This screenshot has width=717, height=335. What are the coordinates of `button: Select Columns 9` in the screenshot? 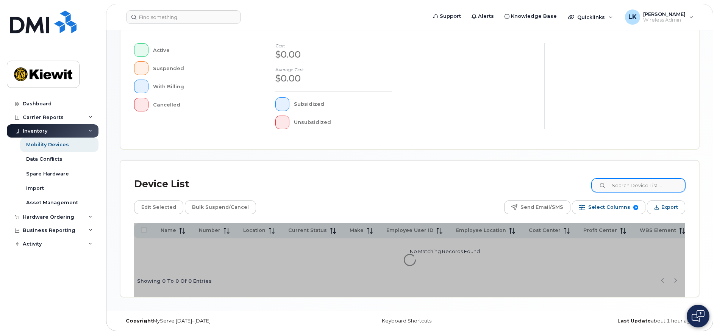 It's located at (608, 207).